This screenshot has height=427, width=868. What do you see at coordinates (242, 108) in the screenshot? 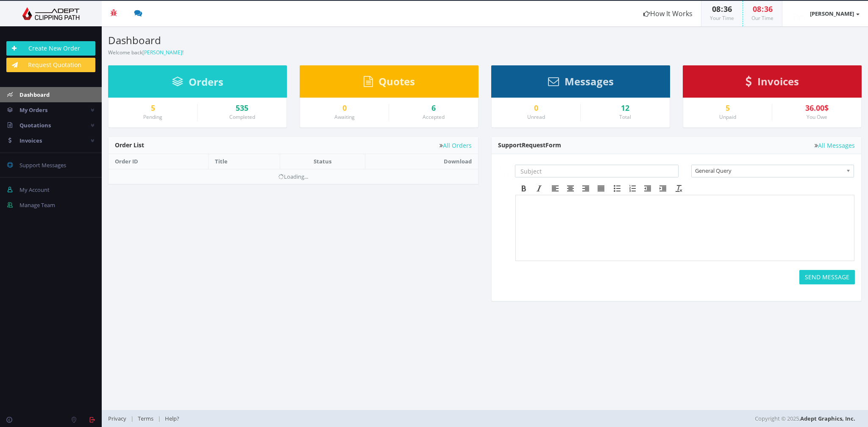
I see `div: 535` at bounding box center [242, 108].